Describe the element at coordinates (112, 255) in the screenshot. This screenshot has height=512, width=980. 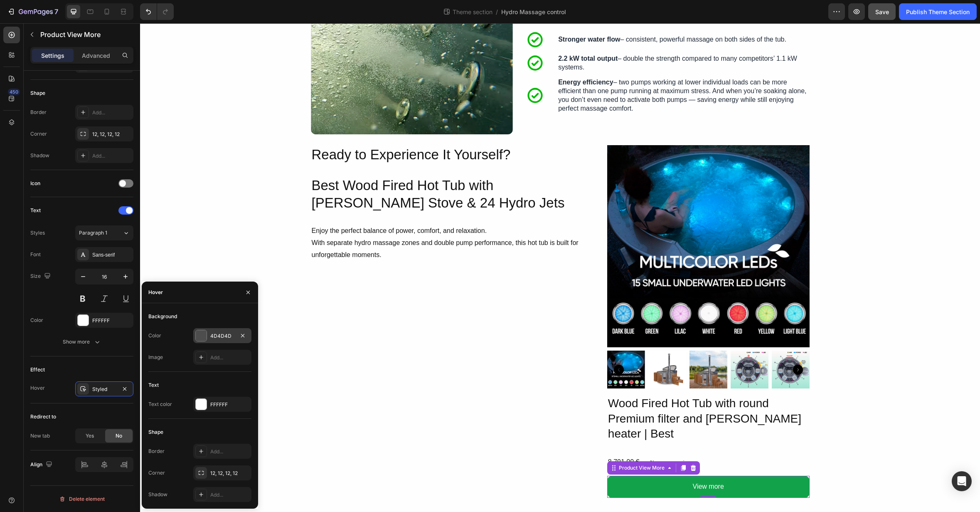
I see `div: Sans-serif` at that location.